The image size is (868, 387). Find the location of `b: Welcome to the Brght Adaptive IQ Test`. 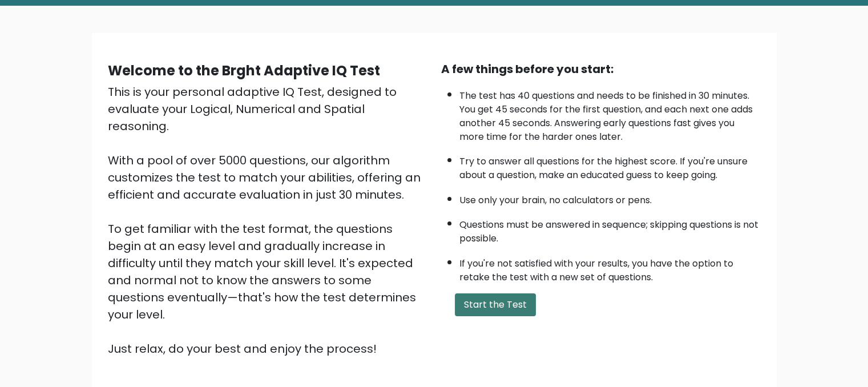

b: Welcome to the Brght Adaptive IQ Test is located at coordinates (244, 70).